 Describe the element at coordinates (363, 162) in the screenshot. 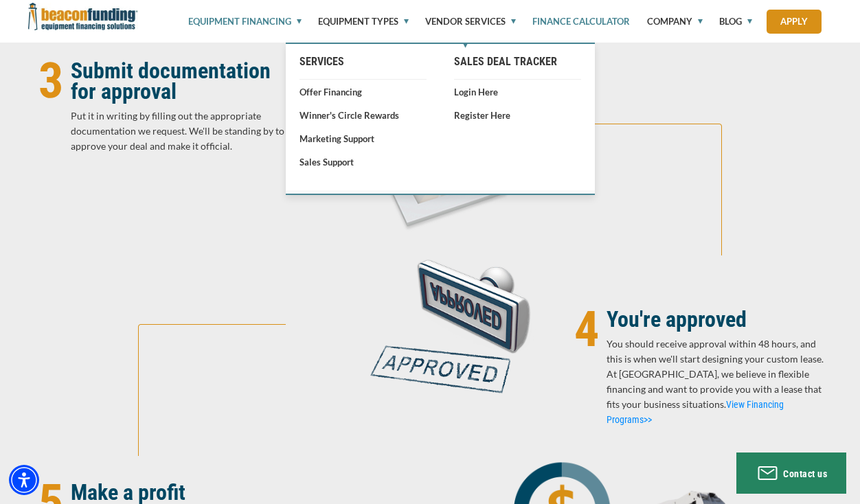

I see `a: Sales Support` at that location.